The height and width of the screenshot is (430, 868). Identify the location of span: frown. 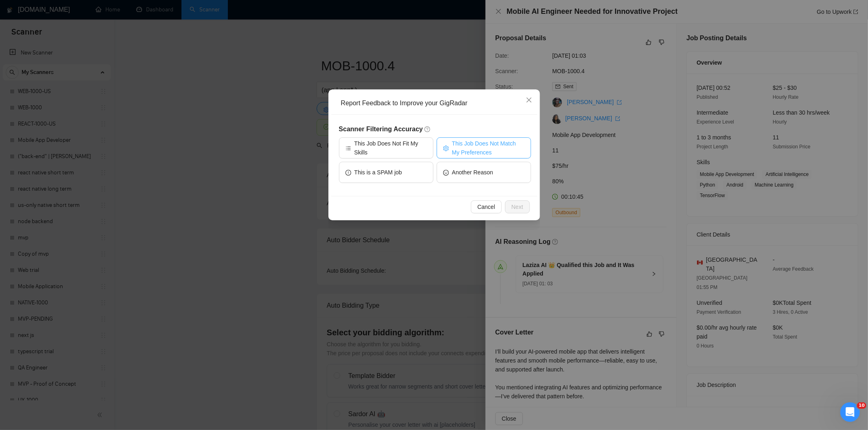
(446, 172).